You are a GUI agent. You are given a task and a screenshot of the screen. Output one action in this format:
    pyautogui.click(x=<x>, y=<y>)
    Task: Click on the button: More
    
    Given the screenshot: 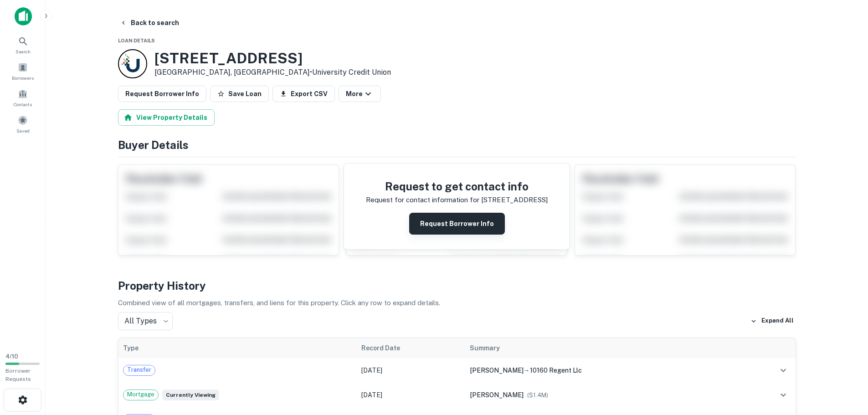 What is the action you would take?
    pyautogui.click(x=359, y=94)
    